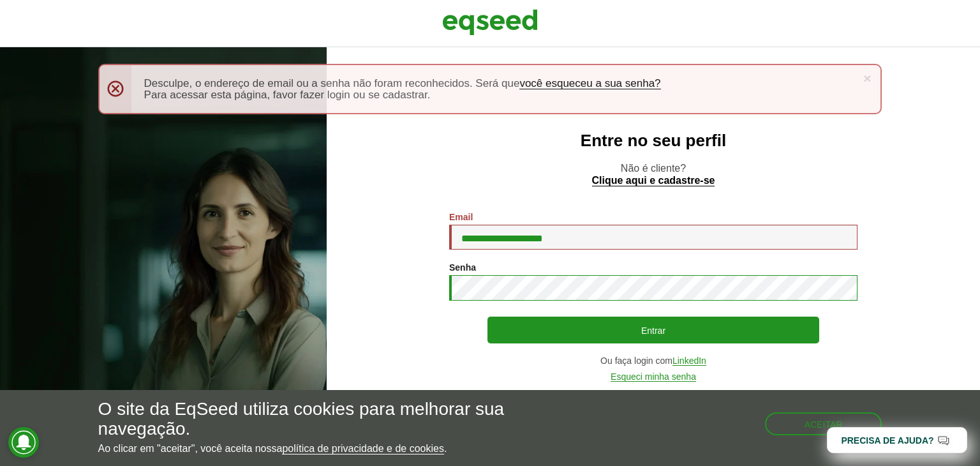 Image resolution: width=980 pixels, height=466 pixels. I want to click on a: LinkedIn, so click(689, 360).